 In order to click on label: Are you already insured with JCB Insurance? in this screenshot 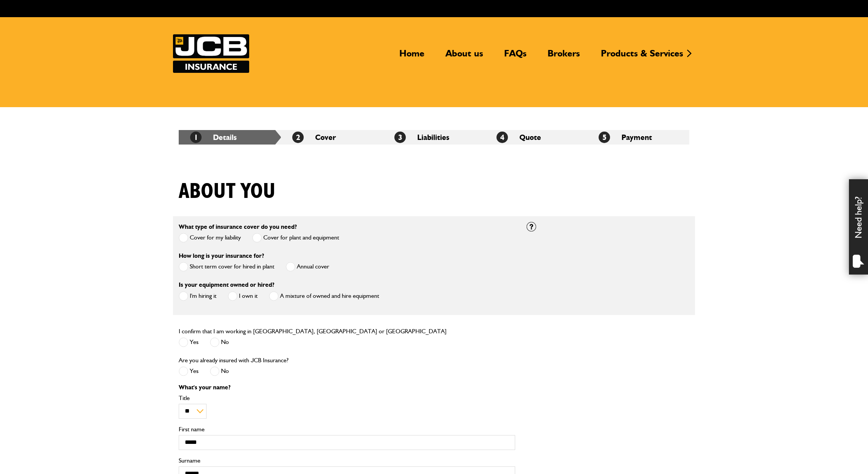, I will do `click(234, 360)`.